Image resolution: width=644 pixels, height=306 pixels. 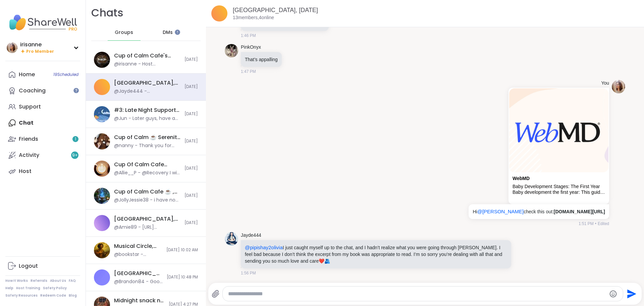 I want to click on a: Blog, so click(x=73, y=296).